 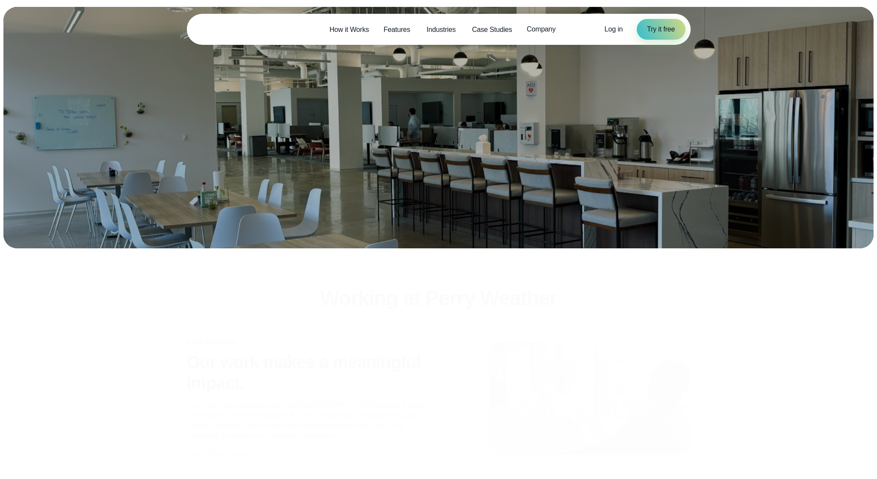 I want to click on span: Company, so click(x=541, y=29).